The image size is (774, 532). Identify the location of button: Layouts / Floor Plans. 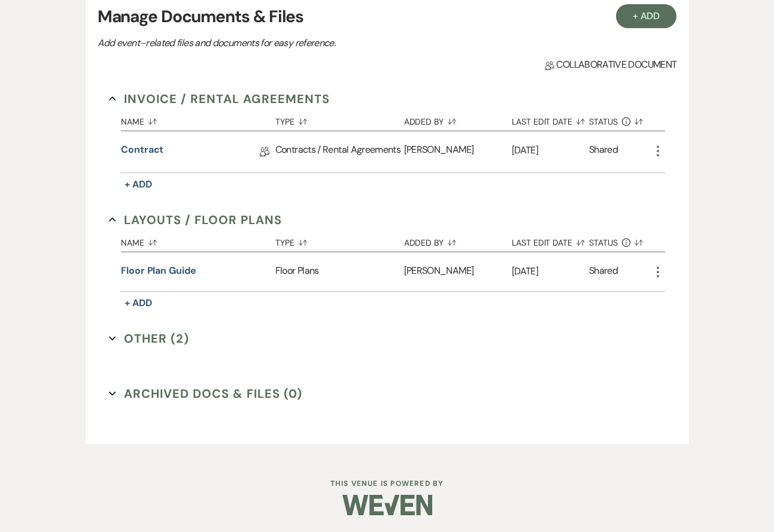
(195, 220).